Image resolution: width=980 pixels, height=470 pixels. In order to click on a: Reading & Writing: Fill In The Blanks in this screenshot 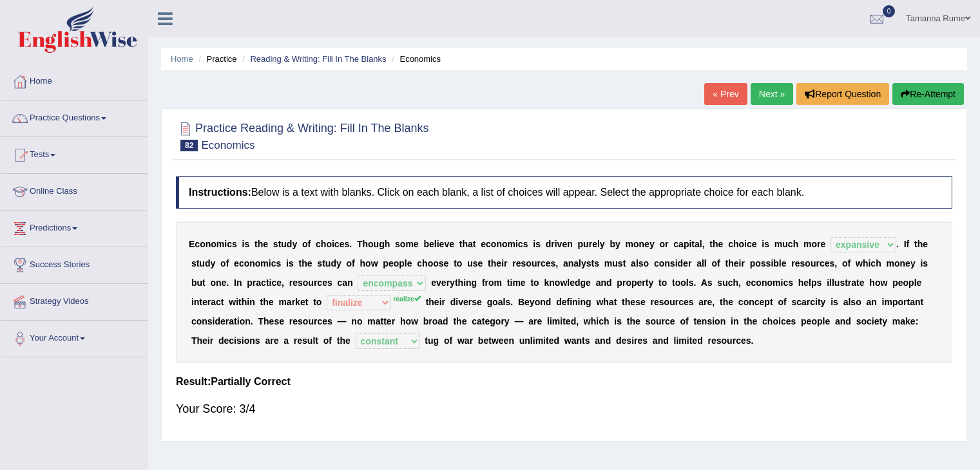, I will do `click(318, 59)`.